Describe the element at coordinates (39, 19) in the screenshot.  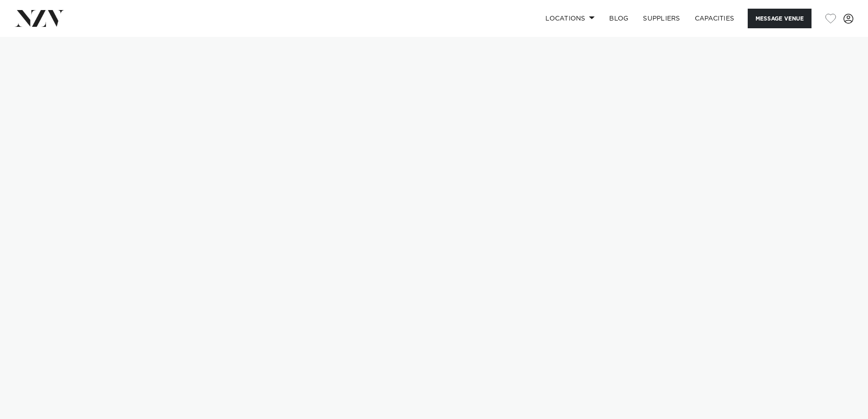
I see `img: nzv-logo.png` at that location.